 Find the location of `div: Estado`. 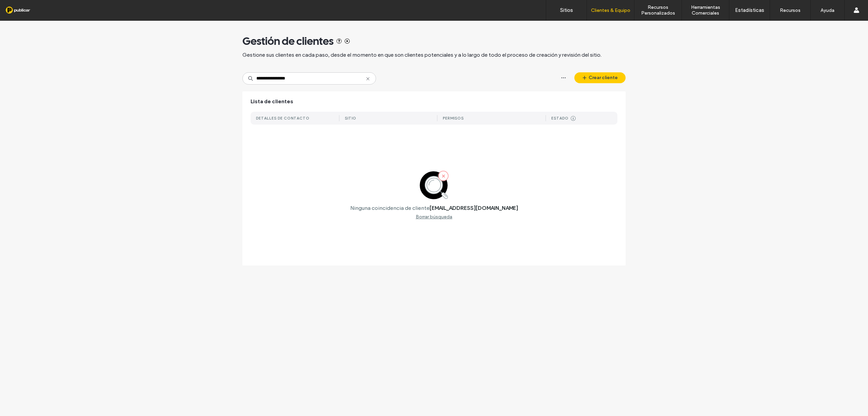

div: Estado is located at coordinates (560, 118).